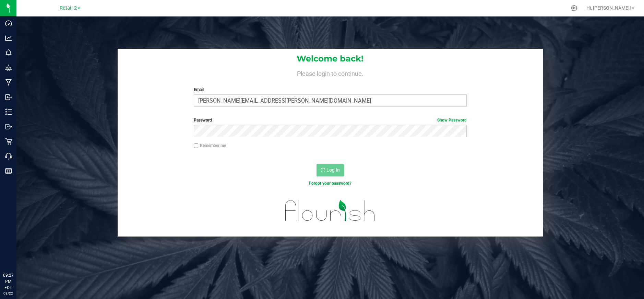 Image resolution: width=644 pixels, height=299 pixels. What do you see at coordinates (8, 293) in the screenshot?
I see `p: 08/22` at bounding box center [8, 293].